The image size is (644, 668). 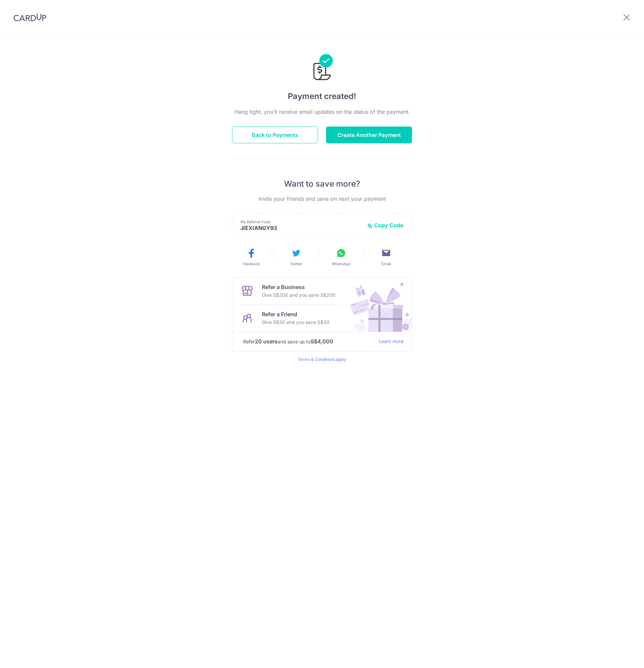 What do you see at coordinates (275, 135) in the screenshot?
I see `button: Back to Payments` at bounding box center [275, 135].